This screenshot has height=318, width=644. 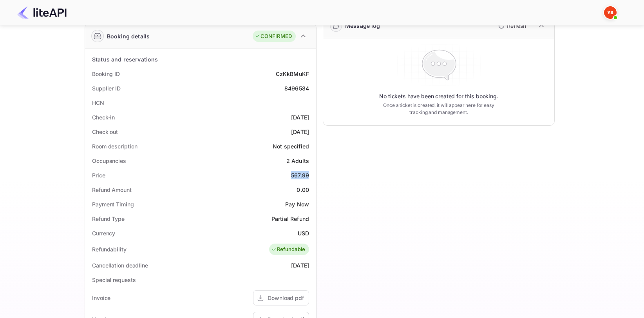 I want to click on div: Refundable, so click(x=288, y=249).